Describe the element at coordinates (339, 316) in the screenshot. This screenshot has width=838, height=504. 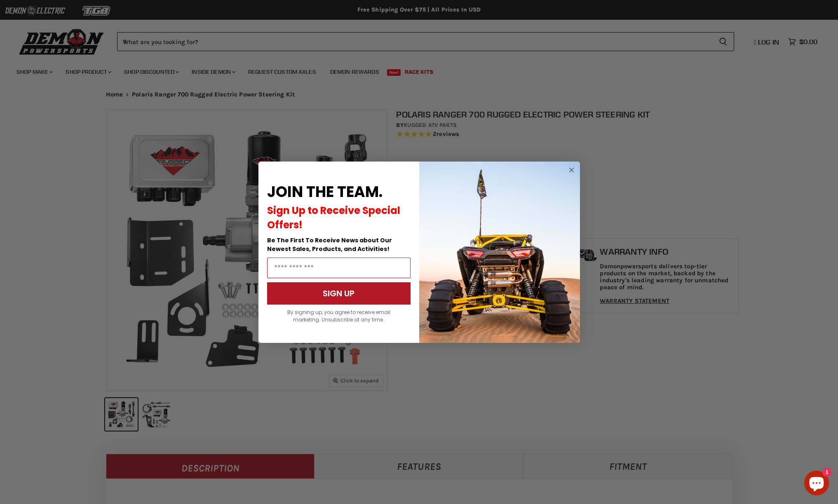
I see `span: By signing up, you agree to receive email marketing. Unsubscribe at any time.` at that location.